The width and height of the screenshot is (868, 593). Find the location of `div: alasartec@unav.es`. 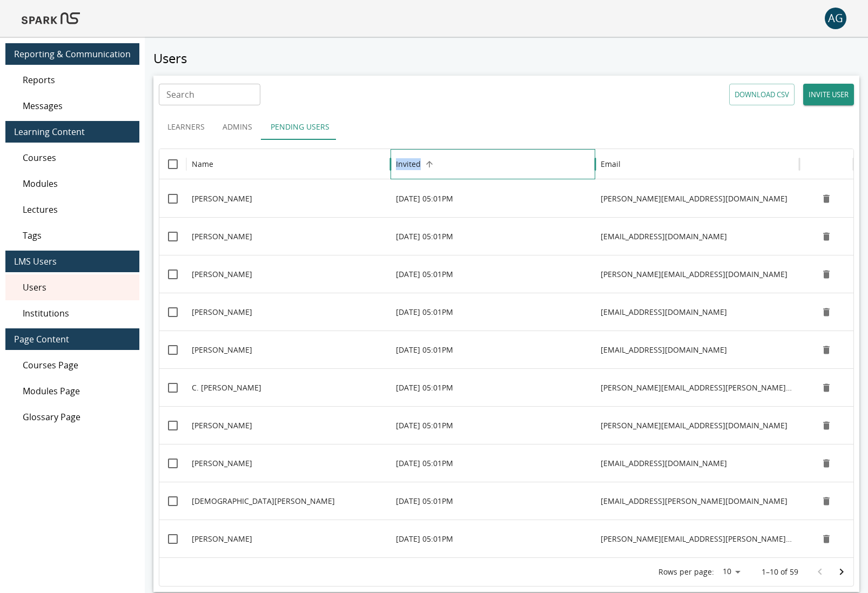

div: alasartec@unav.es is located at coordinates (697, 350).